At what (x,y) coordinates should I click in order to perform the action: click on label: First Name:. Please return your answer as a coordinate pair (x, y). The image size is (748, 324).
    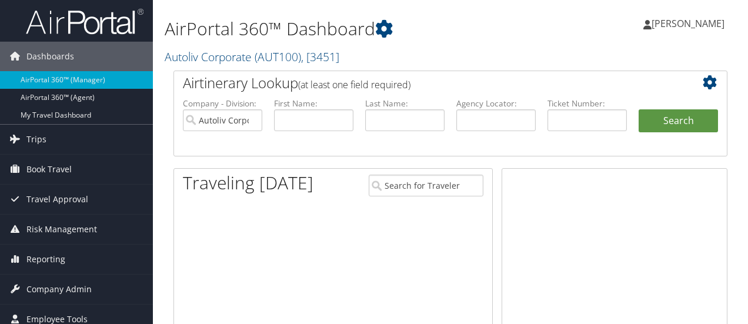
    Looking at the image, I should click on (313, 103).